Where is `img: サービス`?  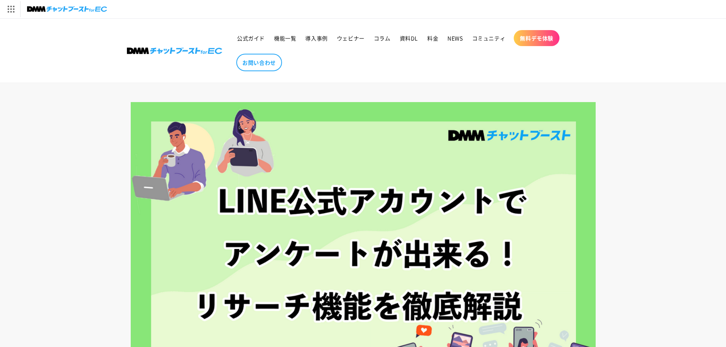
img: サービス is located at coordinates (11, 9).